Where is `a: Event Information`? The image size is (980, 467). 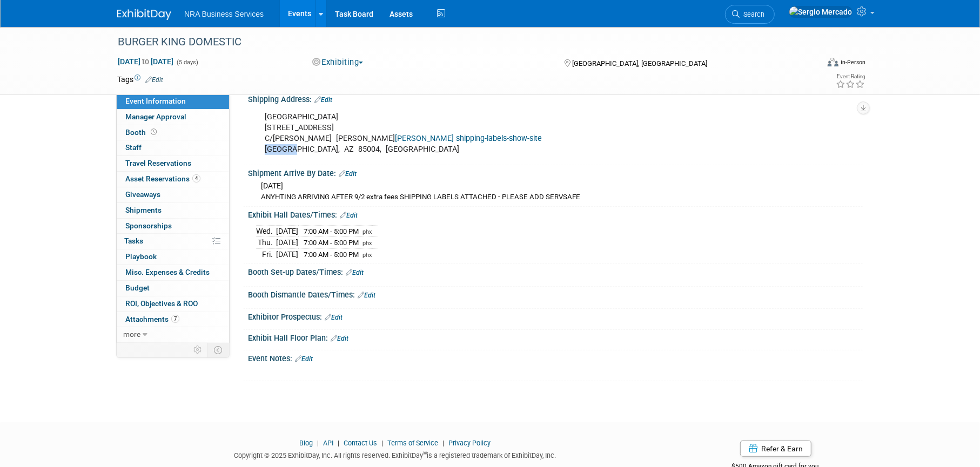 a: Event Information is located at coordinates (173, 101).